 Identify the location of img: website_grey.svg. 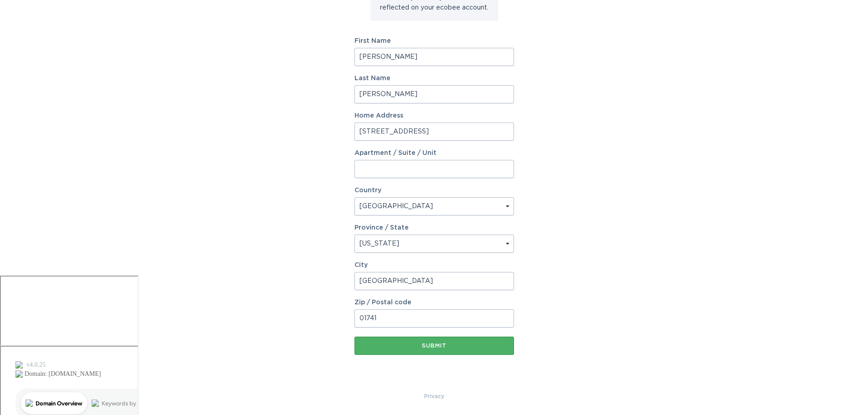
(18, 27).